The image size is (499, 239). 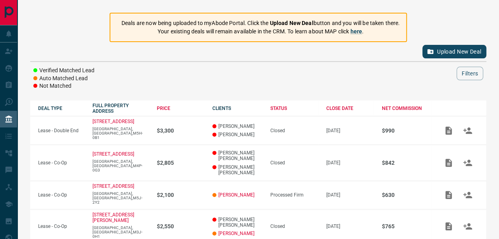 I want to click on p: $2,550, so click(x=180, y=226).